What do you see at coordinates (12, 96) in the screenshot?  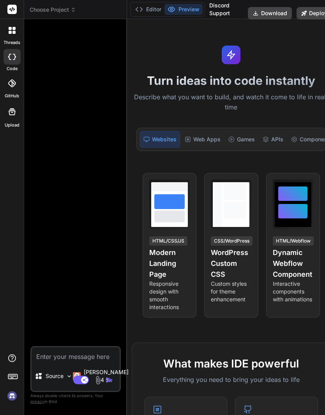 I see `label: GitHub` at bounding box center [12, 96].